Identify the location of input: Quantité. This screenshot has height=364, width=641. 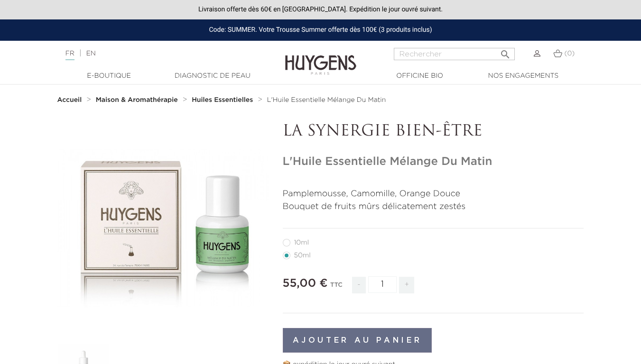
(382, 284).